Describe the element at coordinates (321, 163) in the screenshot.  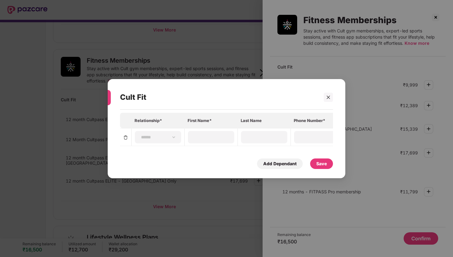
I see `div: Save` at that location.